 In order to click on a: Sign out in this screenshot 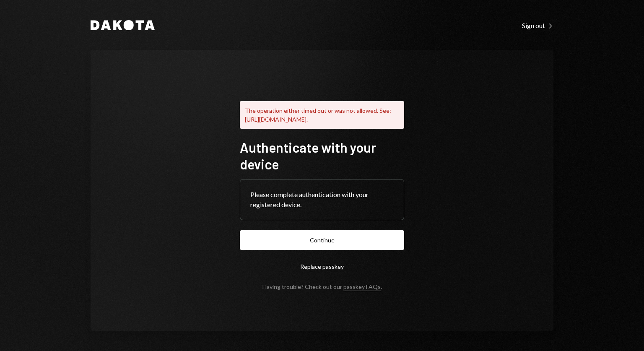, I will do `click(538, 25)`.